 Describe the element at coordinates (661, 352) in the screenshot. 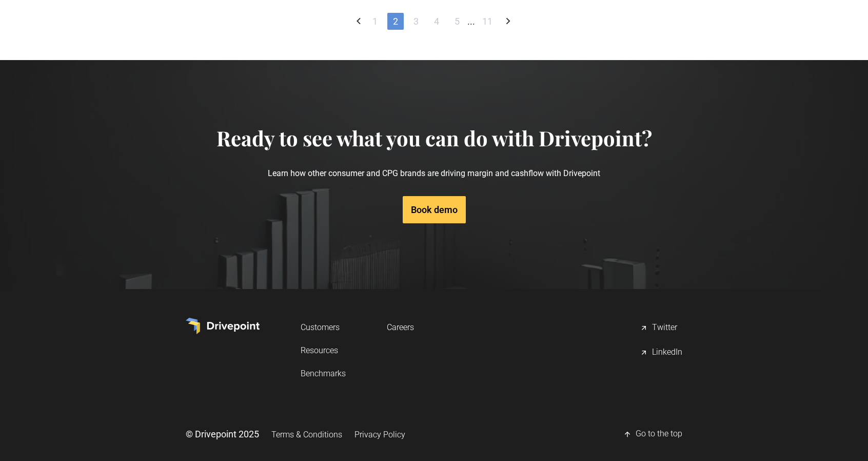

I see `a: LinkedIn` at that location.